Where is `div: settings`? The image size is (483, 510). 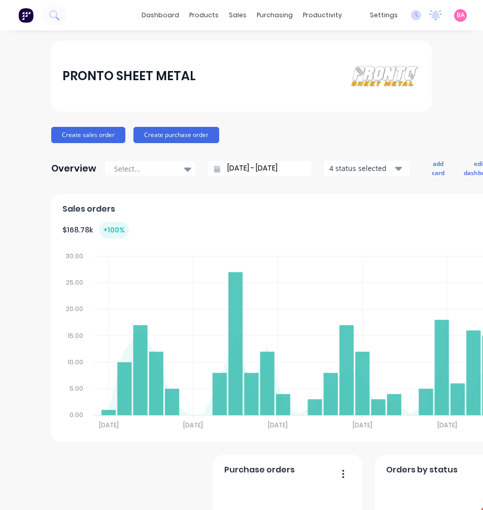 div: settings is located at coordinates (383, 15).